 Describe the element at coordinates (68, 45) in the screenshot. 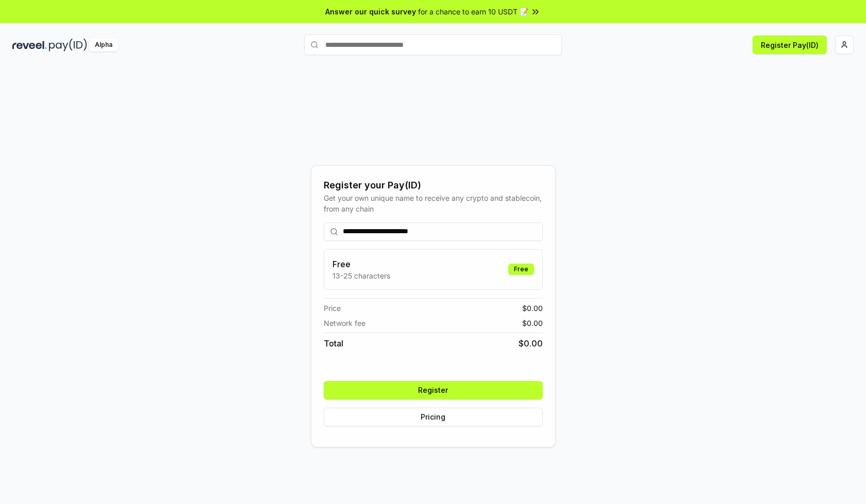

I see `img: pay_id` at that location.